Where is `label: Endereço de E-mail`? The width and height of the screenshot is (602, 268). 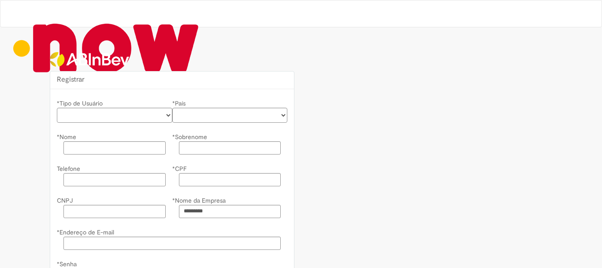 label: Endereço de E-mail is located at coordinates (86, 230).